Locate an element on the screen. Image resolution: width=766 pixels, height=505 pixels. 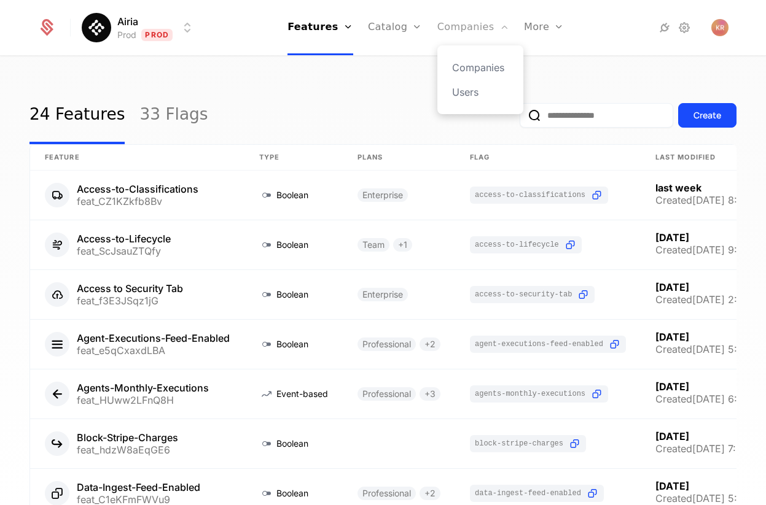
span: Airia is located at coordinates (128, 21).